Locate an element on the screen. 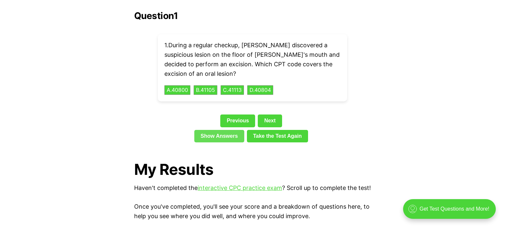 The image size is (505, 228). button: D.40804 is located at coordinates (260, 90).